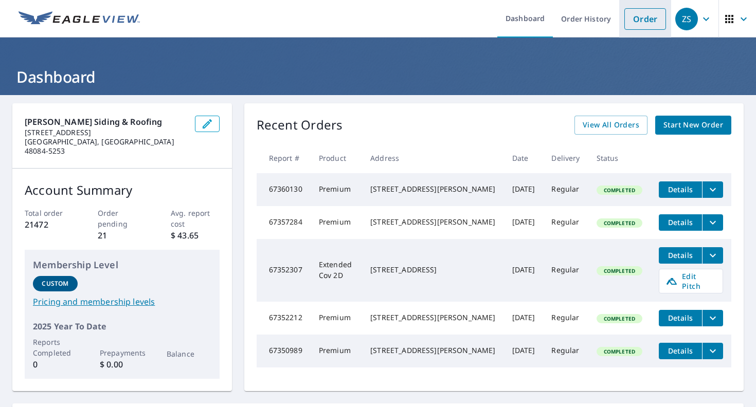  Describe the element at coordinates (680, 223) in the screenshot. I see `button: detailsBtn-67357284` at that location.